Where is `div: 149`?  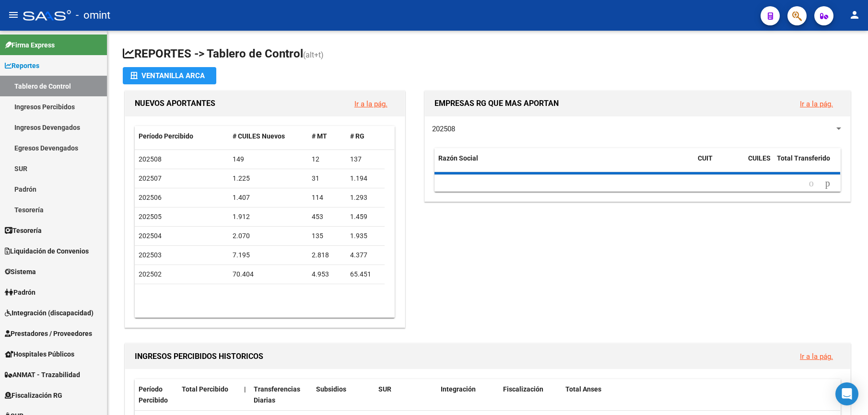 div: 149 is located at coordinates (268, 159).